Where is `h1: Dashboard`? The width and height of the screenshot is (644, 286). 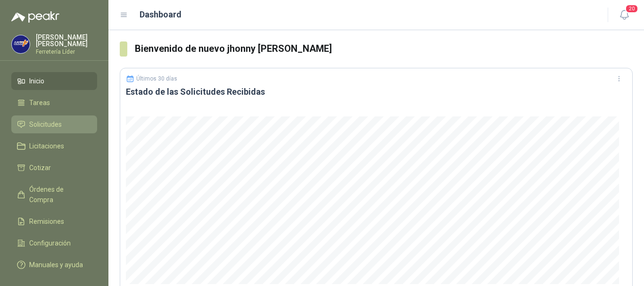 h1: Dashboard is located at coordinates (160, 15).